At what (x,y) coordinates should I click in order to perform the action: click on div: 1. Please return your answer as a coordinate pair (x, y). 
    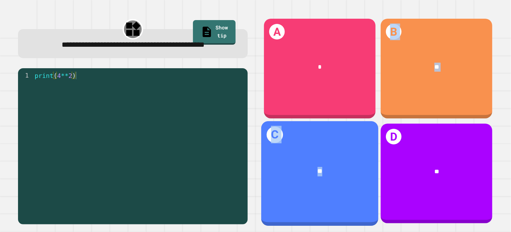
    Looking at the image, I should click on (26, 75).